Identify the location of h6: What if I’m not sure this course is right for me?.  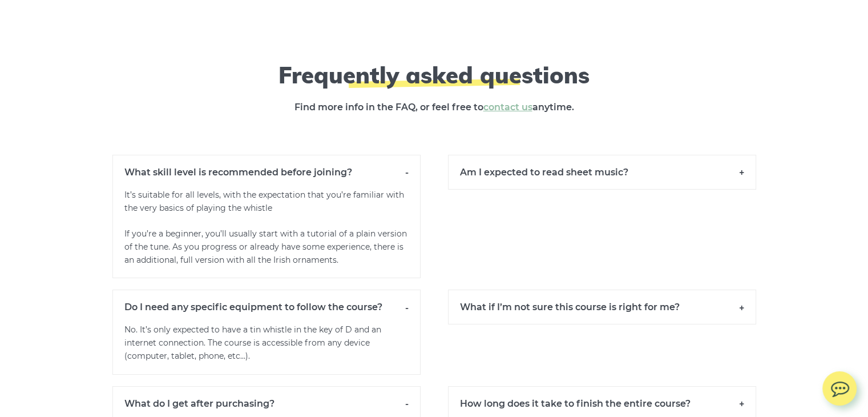
(602, 307).